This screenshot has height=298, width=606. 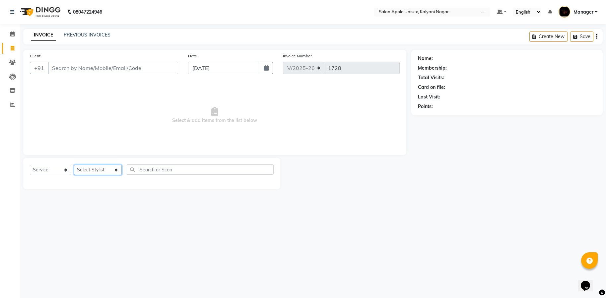 I want to click on div: Card on file:, so click(x=432, y=87).